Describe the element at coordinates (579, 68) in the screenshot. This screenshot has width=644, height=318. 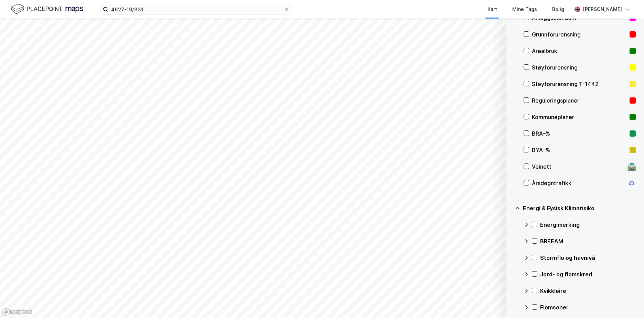
I see `div: Støyforurensning` at that location.